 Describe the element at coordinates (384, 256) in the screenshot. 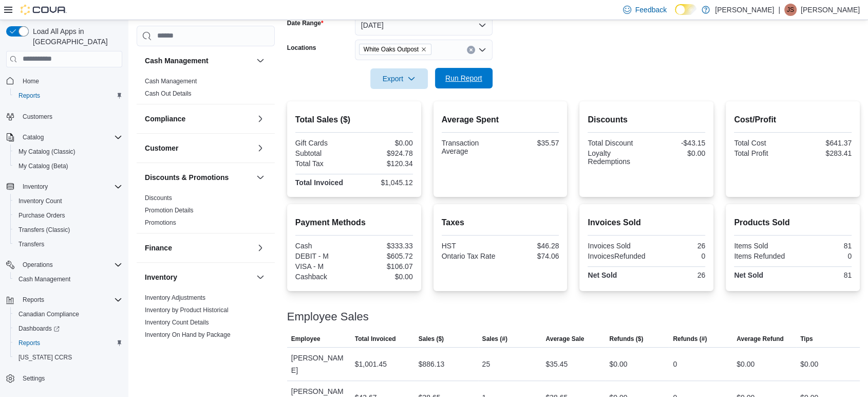

I see `div: $605.72` at that location.